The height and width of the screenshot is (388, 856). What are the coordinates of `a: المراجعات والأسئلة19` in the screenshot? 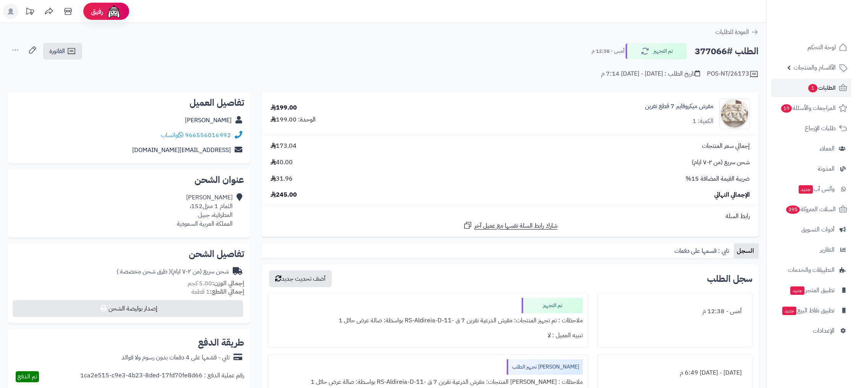 It's located at (811, 108).